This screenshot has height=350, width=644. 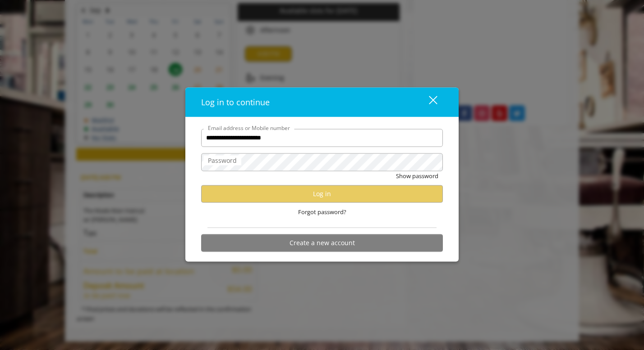 I want to click on button: Show password, so click(x=417, y=176).